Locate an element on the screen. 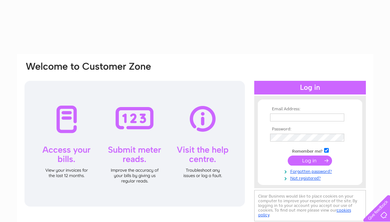 The height and width of the screenshot is (222, 390). a: Forgotten password? is located at coordinates (311, 171).